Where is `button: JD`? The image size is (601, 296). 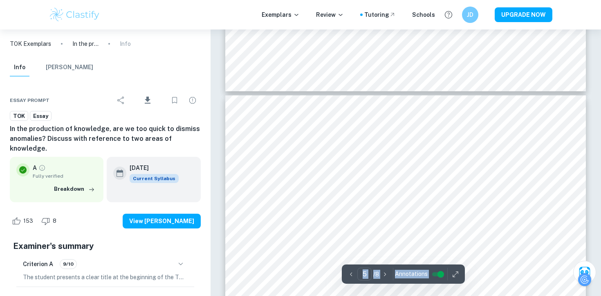 button: JD is located at coordinates (471, 15).